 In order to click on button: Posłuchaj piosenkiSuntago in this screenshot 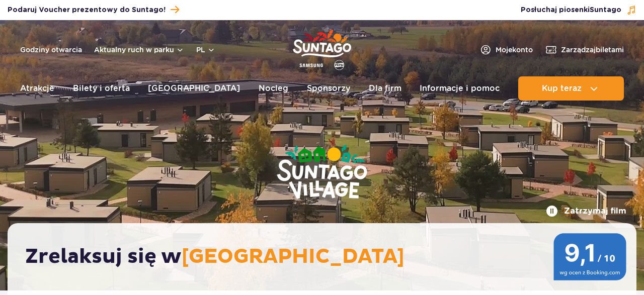, I will do `click(579, 10)`.